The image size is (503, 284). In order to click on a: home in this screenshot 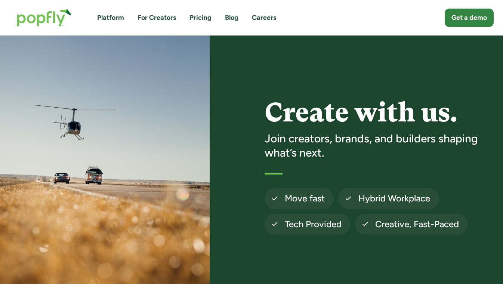, I will do `click(44, 18)`.